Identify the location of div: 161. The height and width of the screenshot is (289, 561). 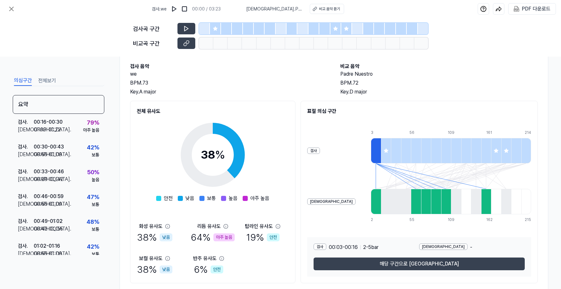
(491, 133).